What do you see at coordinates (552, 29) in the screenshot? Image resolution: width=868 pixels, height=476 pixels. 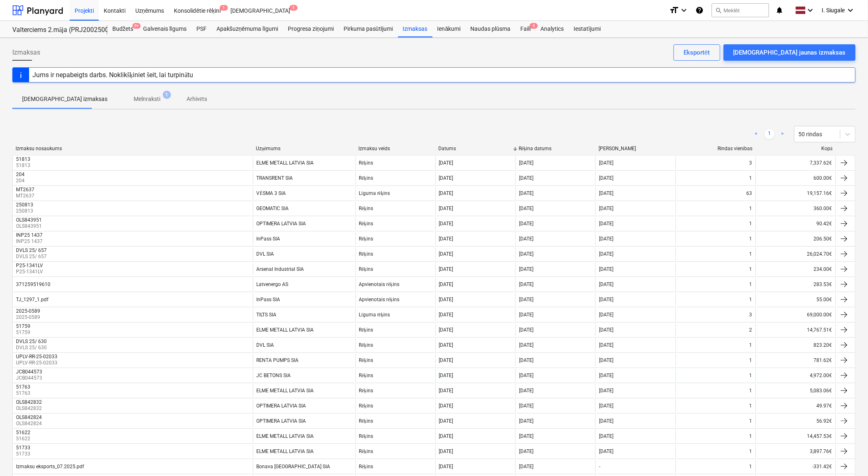 I see `a: Analytics` at bounding box center [552, 29].